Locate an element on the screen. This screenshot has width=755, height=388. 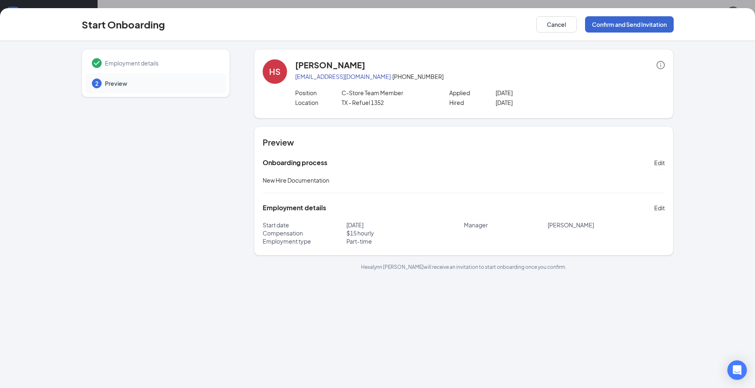
p: Employment type is located at coordinates (304, 241).